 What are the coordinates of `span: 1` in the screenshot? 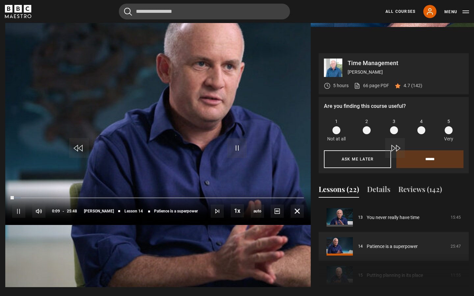 It's located at (337, 122).